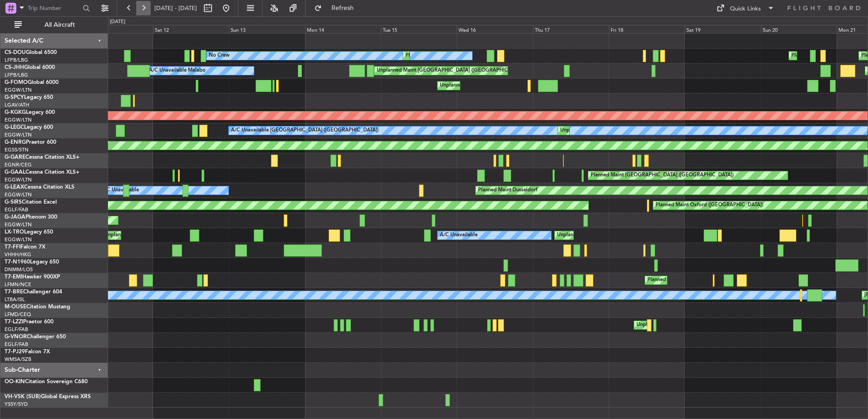 The height and width of the screenshot is (419, 868). What do you see at coordinates (177, 71) in the screenshot?
I see `div: A/C Unavailable Malabo` at bounding box center [177, 71].